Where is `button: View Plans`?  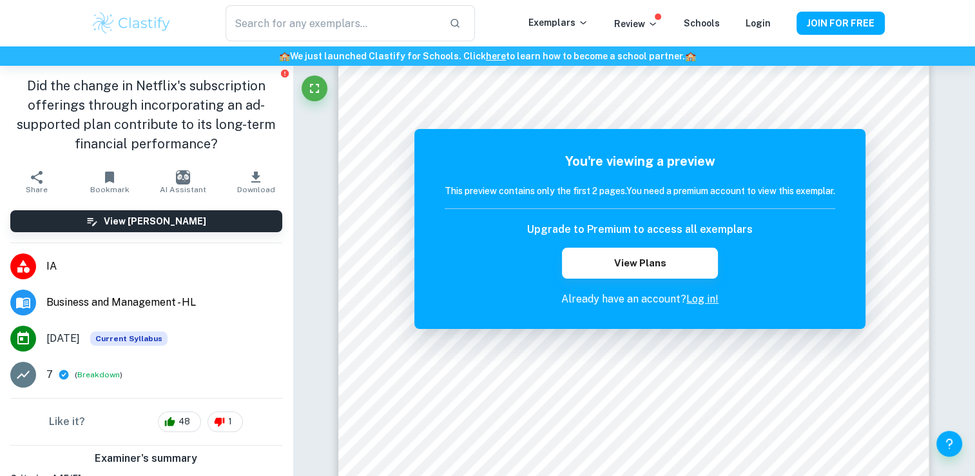 button: View Plans is located at coordinates (640, 263).